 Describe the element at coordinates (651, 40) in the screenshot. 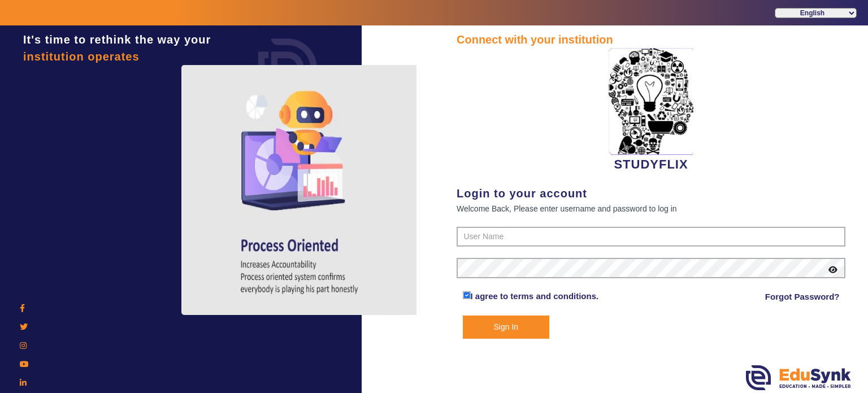

I see `div: Connect with your institution` at that location.